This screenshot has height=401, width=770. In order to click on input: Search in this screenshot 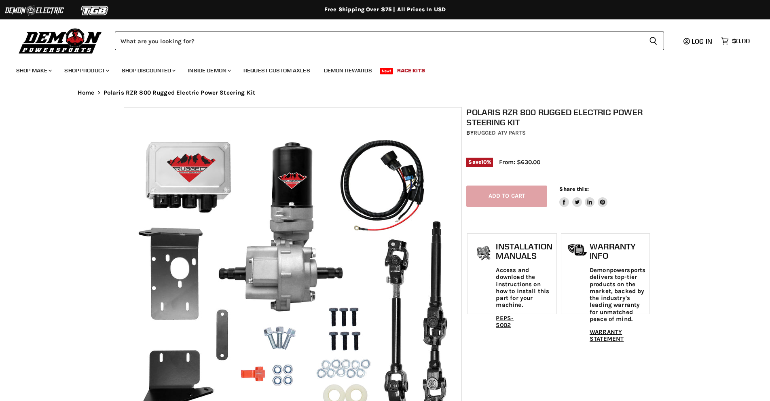, I will do `click(378, 41)`.